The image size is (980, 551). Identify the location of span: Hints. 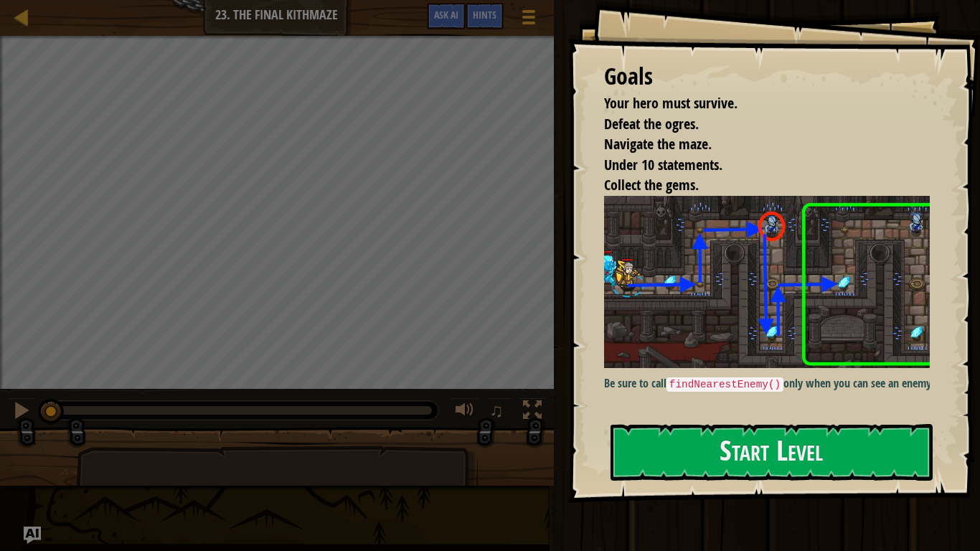
(484, 14).